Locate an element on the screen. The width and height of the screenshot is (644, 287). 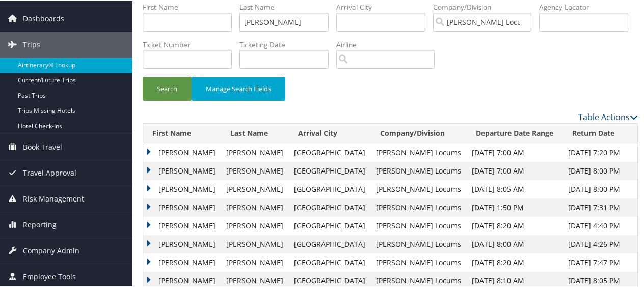
label: Ticketing Date is located at coordinates (288, 44).